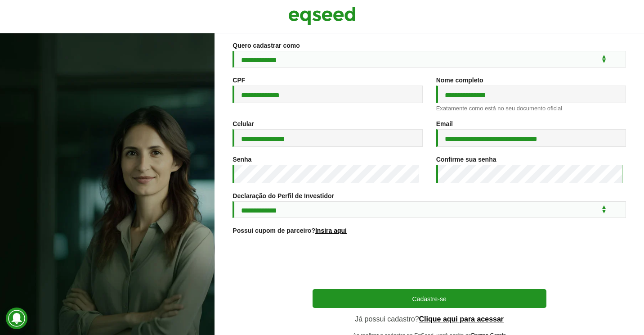 The width and height of the screenshot is (644, 335). Describe the element at coordinates (466, 160) in the screenshot. I see `label: Confirme sua senha` at that location.